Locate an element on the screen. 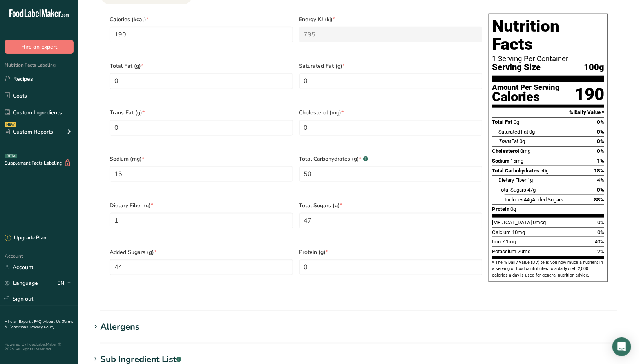  span: Total Sugars is located at coordinates (513, 189).